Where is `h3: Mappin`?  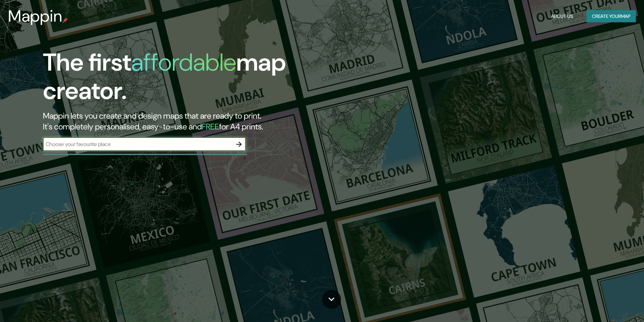
h3: Mappin is located at coordinates (35, 16).